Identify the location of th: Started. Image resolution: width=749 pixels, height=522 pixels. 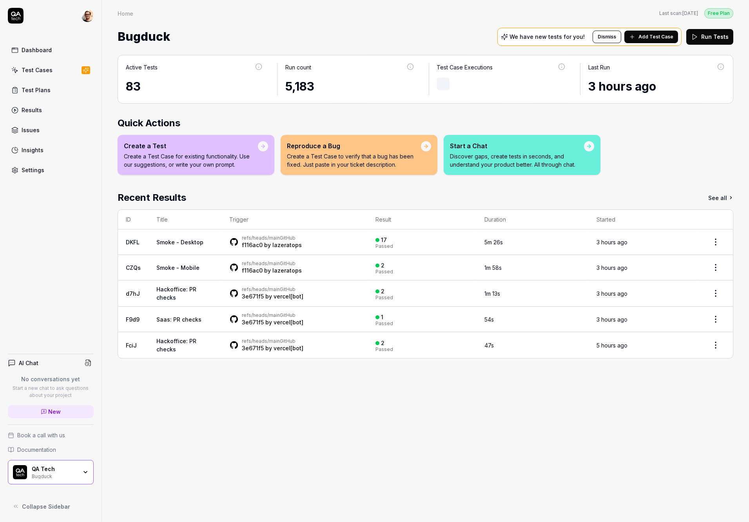
(644, 220).